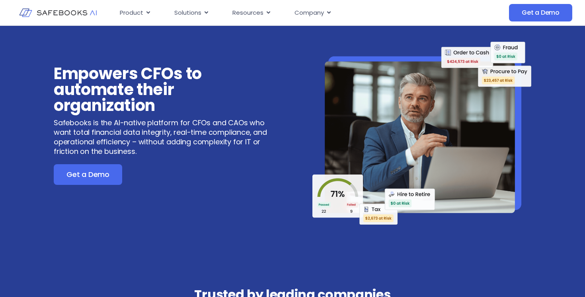  Describe the element at coordinates (163, 90) in the screenshot. I see `h3: Empowers CFOs to automate their organization` at that location.